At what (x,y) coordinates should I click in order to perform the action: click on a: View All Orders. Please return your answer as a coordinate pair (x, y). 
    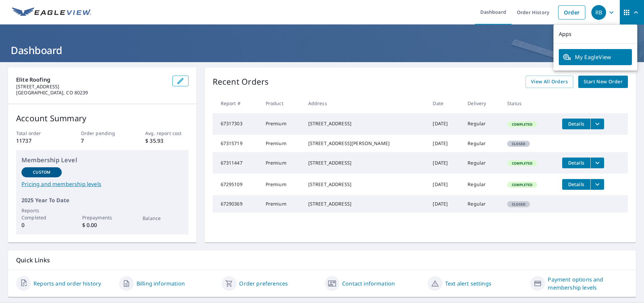
    Looking at the image, I should click on (550, 82).